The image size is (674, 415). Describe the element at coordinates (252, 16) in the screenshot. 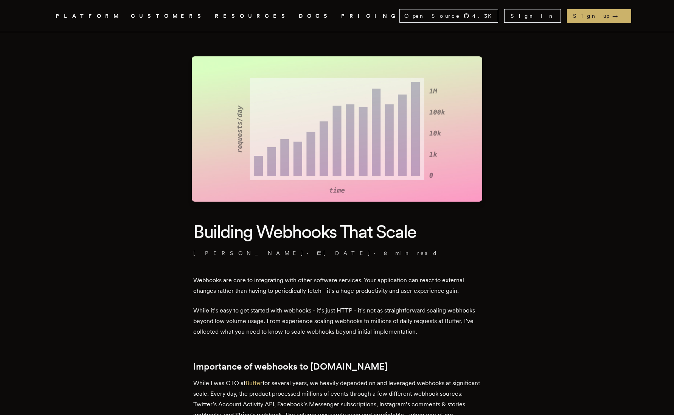

I see `span: RESOURCES` at that location.